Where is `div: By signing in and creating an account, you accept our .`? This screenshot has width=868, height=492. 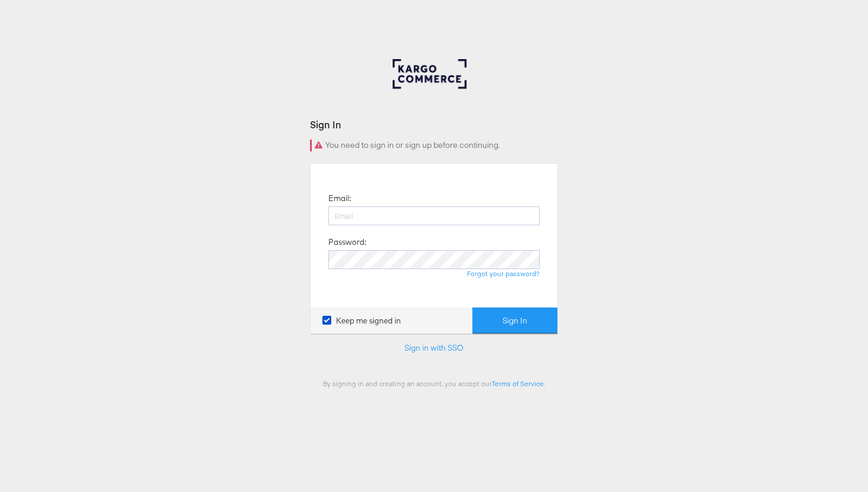 div: By signing in and creating an account, you accept our . is located at coordinates (434, 383).